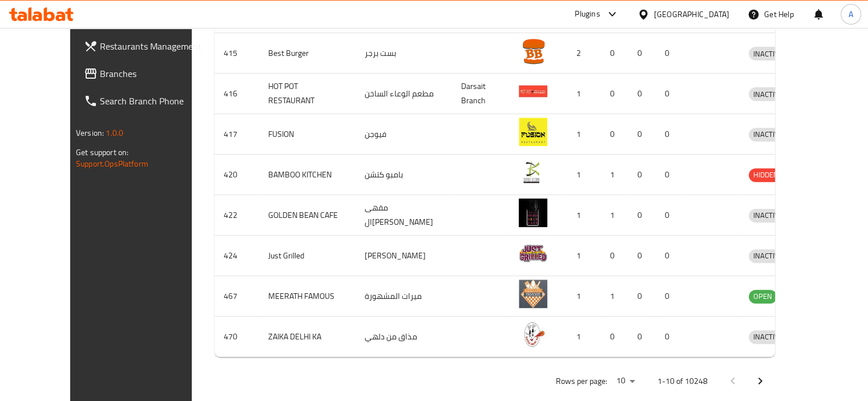 The width and height of the screenshot is (868, 401). Describe the element at coordinates (307, 134) in the screenshot. I see `td: FUSION` at that location.